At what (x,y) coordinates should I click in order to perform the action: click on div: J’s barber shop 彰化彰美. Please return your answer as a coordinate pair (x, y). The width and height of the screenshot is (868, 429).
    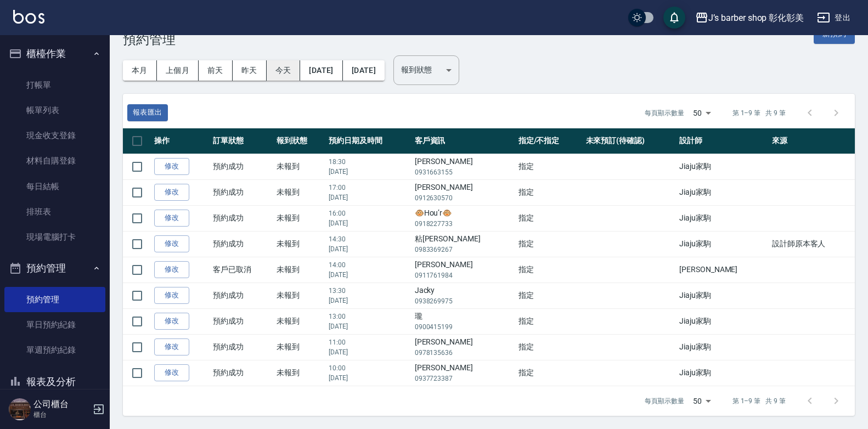
    Looking at the image, I should click on (756, 17).